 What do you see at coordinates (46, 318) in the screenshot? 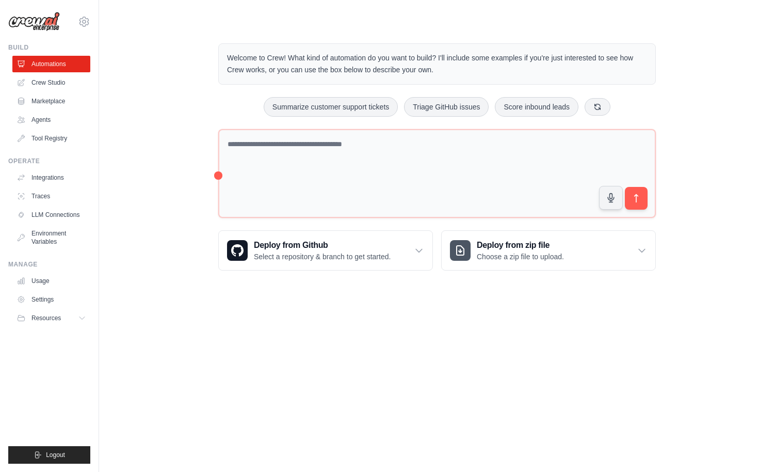
I see `span: Resources` at bounding box center [46, 318].